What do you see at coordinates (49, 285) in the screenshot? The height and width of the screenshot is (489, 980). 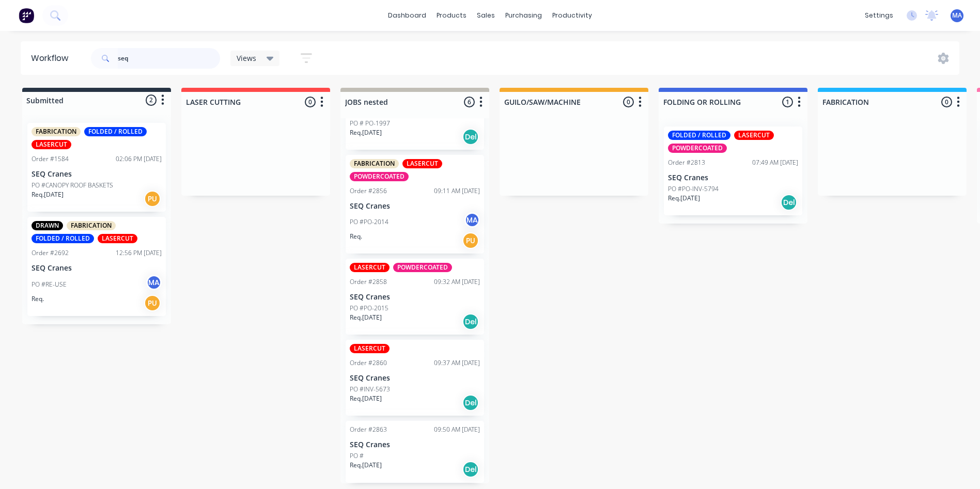 I see `p: PO #RE-USE` at bounding box center [49, 285].